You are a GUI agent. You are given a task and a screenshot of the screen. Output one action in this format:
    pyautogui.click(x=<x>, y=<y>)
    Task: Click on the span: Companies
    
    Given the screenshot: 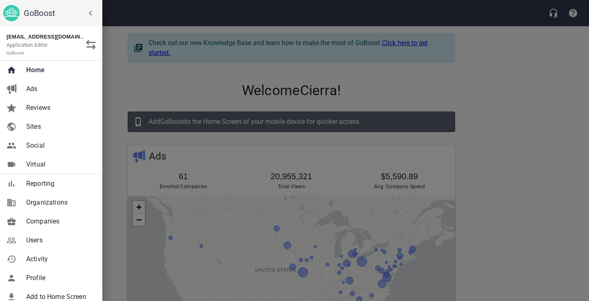 What is the action you would take?
    pyautogui.click(x=59, y=221)
    